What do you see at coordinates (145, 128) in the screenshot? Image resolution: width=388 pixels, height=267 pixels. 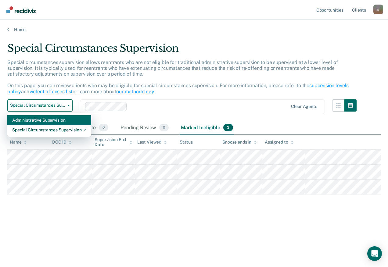 I see `div: Pending Review0` at bounding box center [145, 128].